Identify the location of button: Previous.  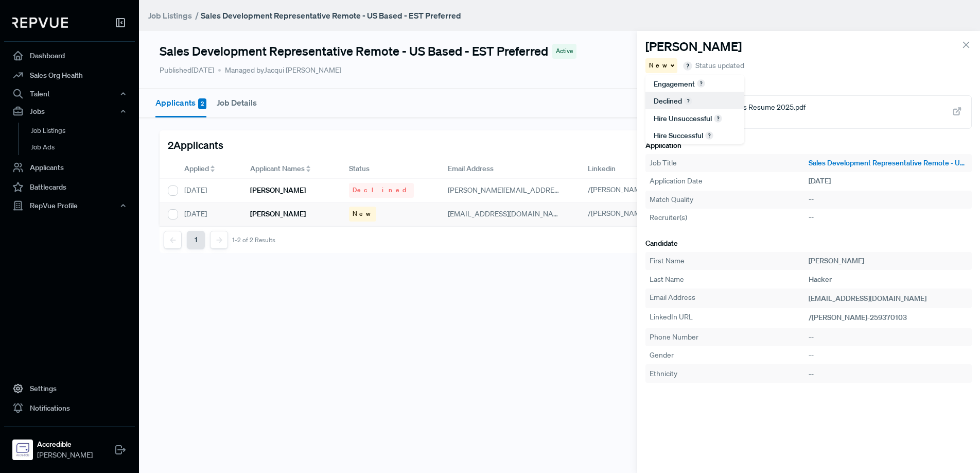
(172, 239).